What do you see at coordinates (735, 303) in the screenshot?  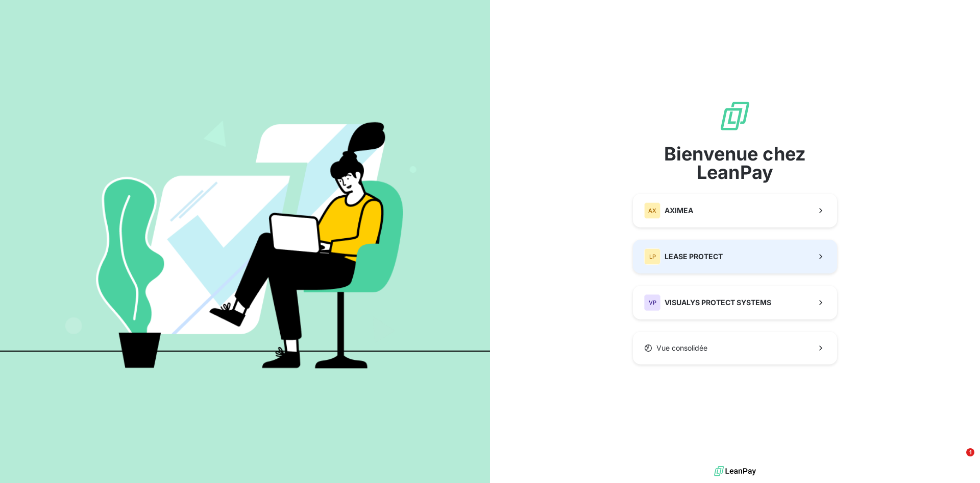 I see `button: VPVISUALYS PROTECT SYSTEMS` at bounding box center [735, 303].